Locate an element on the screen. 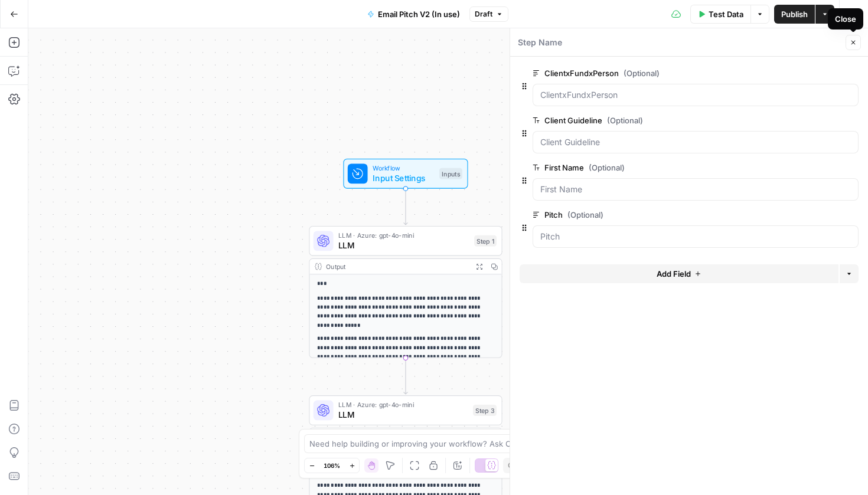  label: Pitch is located at coordinates (662, 215).